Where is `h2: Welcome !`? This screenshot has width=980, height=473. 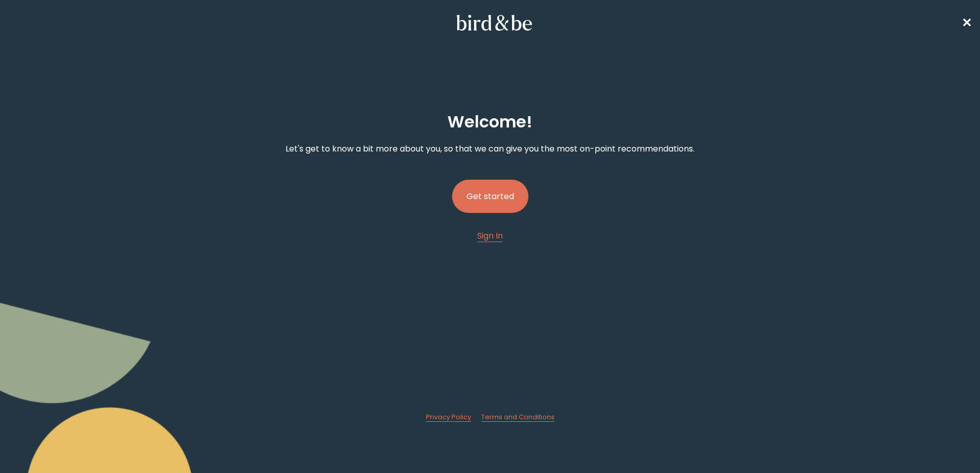
h2: Welcome ! is located at coordinates (490, 122).